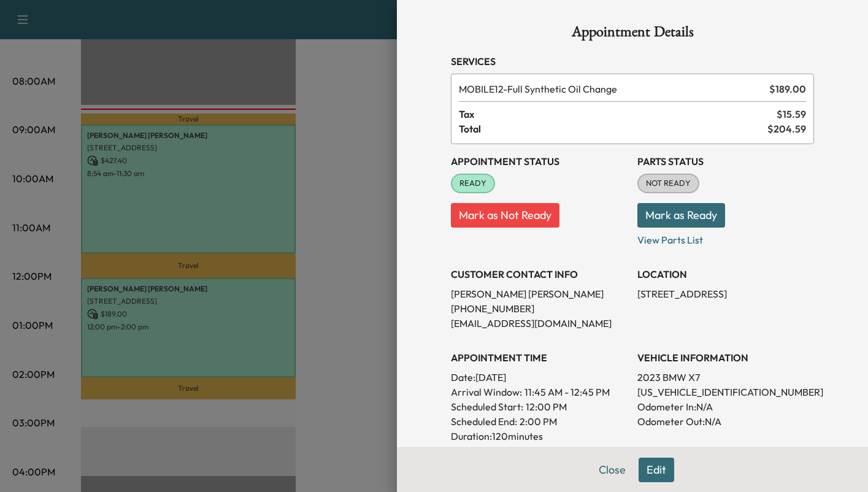 The height and width of the screenshot is (492, 868). Describe the element at coordinates (726, 238) in the screenshot. I see `p: View Parts List` at that location.